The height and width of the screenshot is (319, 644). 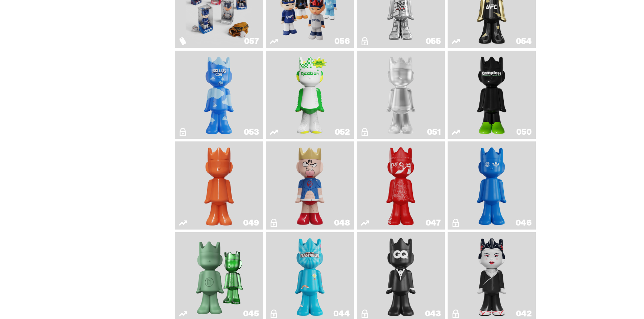 I want to click on a: ghooooost, so click(x=219, y=94).